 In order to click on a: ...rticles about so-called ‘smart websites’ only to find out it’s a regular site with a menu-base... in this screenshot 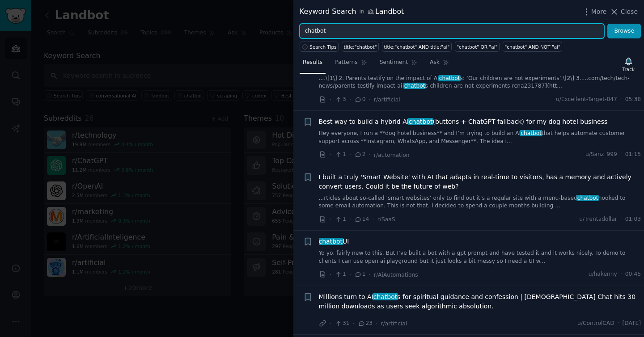, I will do `click(480, 202)`.